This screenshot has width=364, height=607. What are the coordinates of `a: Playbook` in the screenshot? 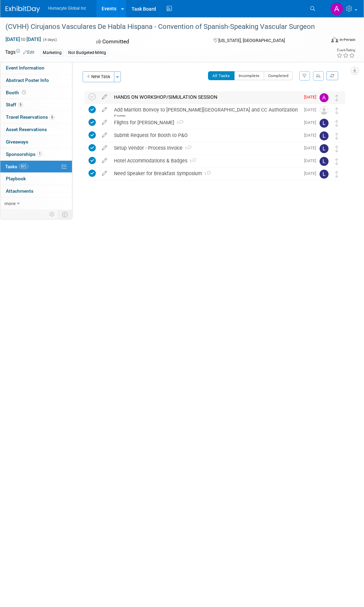 It's located at (36, 179).